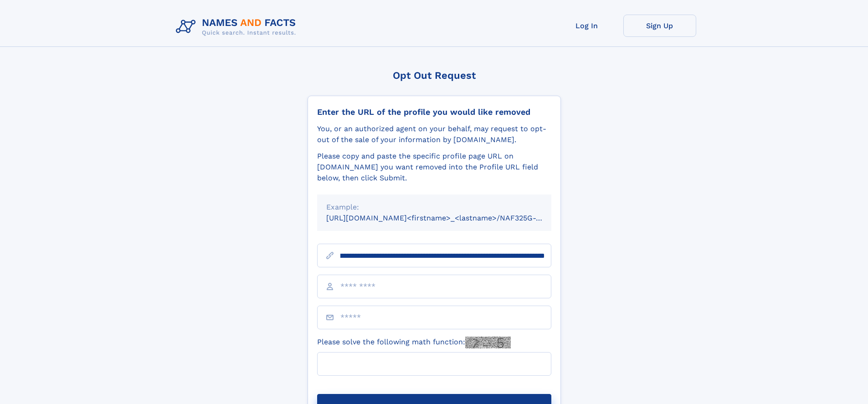 Image resolution: width=868 pixels, height=404 pixels. Describe the element at coordinates (434, 75) in the screenshot. I see `div: Opt Out Request` at that location.